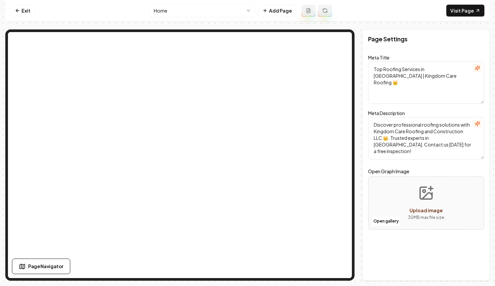 This screenshot has height=286, width=495. Describe the element at coordinates (386, 222) in the screenshot. I see `button: Open gallery` at that location.